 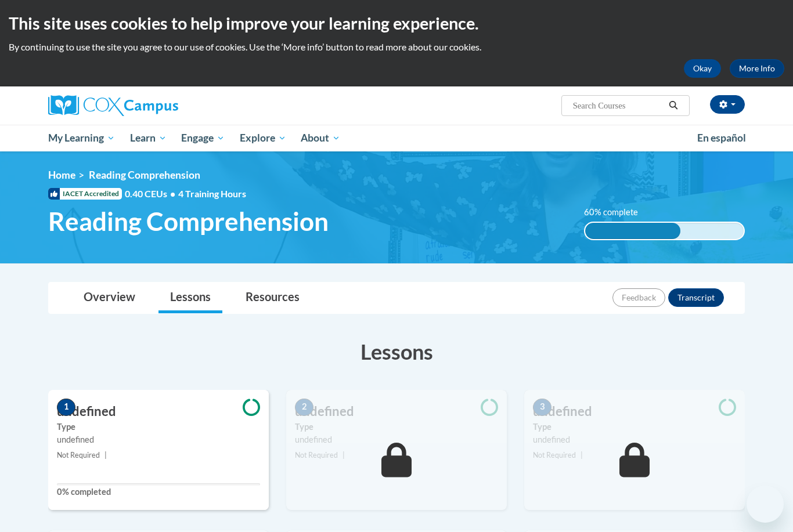 I want to click on span: 2, so click(x=304, y=407).